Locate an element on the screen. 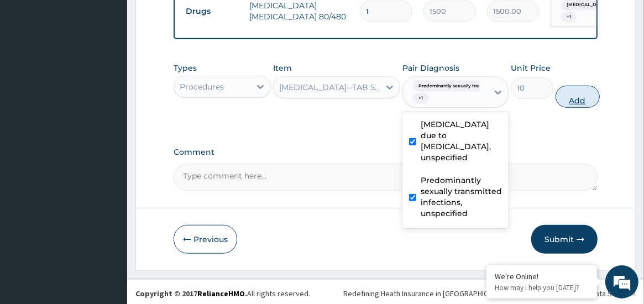 The height and width of the screenshot is (304, 644). button: Previous is located at coordinates (205, 240).